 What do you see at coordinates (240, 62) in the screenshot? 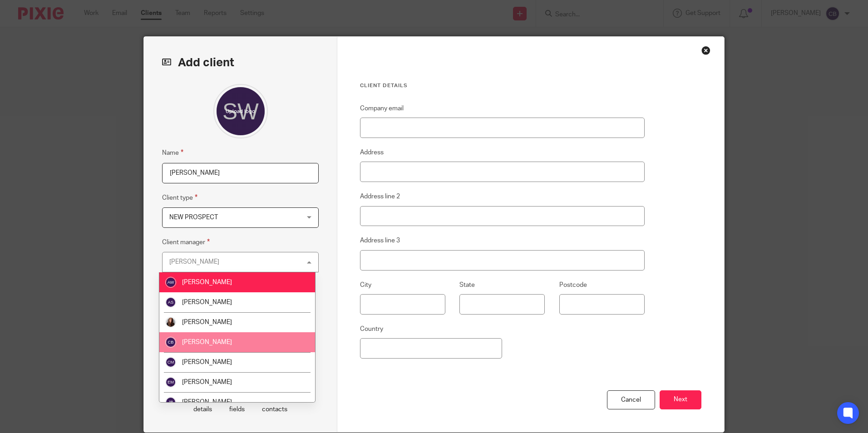
I see `h2: Add client` at bounding box center [240, 62].